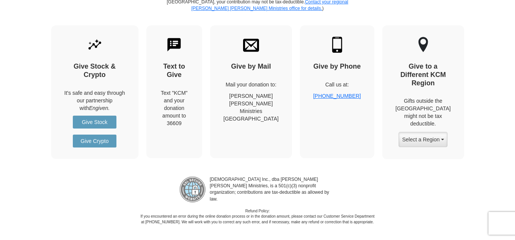 This screenshot has height=240, width=515. What do you see at coordinates (251, 45) in the screenshot?
I see `img: envelope.svg` at bounding box center [251, 45].